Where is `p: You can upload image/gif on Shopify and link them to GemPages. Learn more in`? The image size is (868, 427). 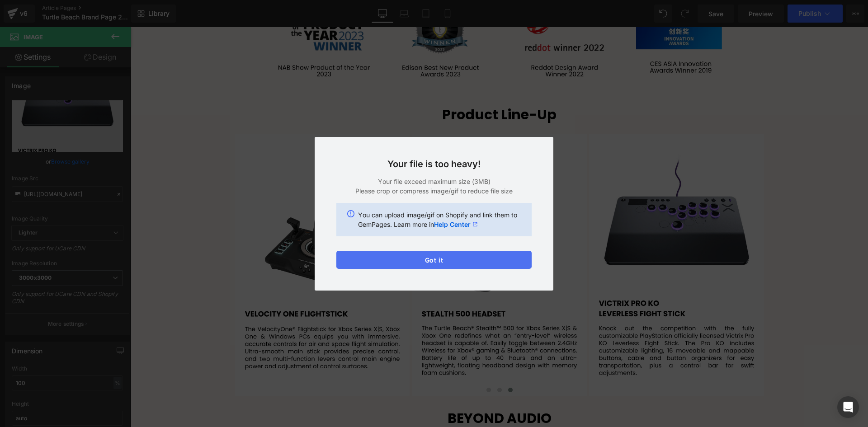
p: You can upload image/gif on Shopify and link them to GemPages. Learn more in is located at coordinates (439, 220).